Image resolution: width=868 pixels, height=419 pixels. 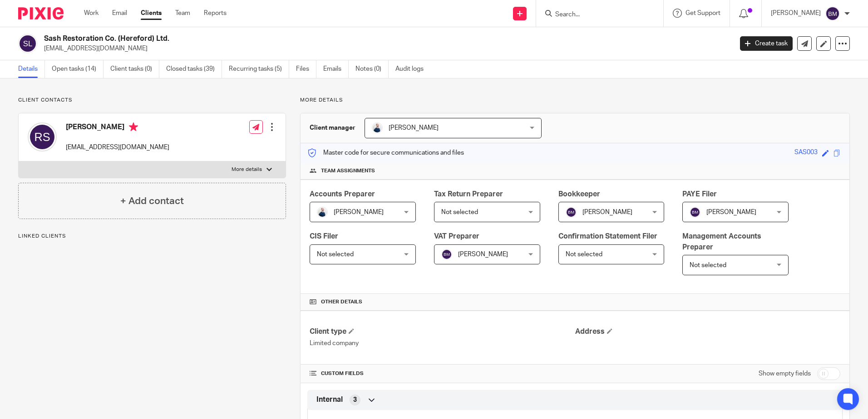 What do you see at coordinates (341, 302) in the screenshot?
I see `span: Other details` at bounding box center [341, 302].